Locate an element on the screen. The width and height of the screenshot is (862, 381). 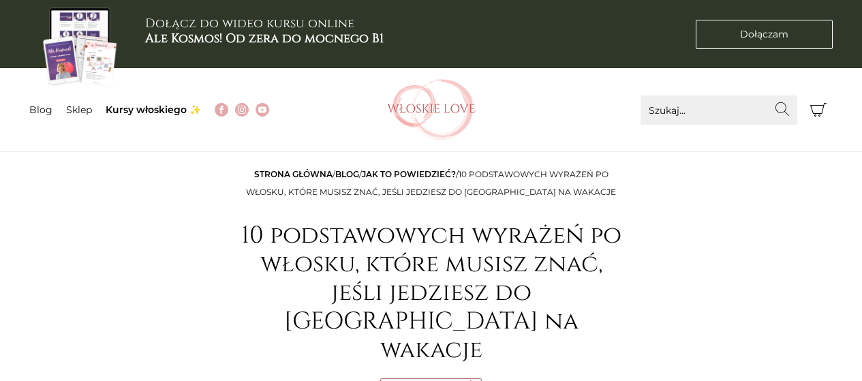
a: Kursy włoskiego ✨ is located at coordinates (153, 110).